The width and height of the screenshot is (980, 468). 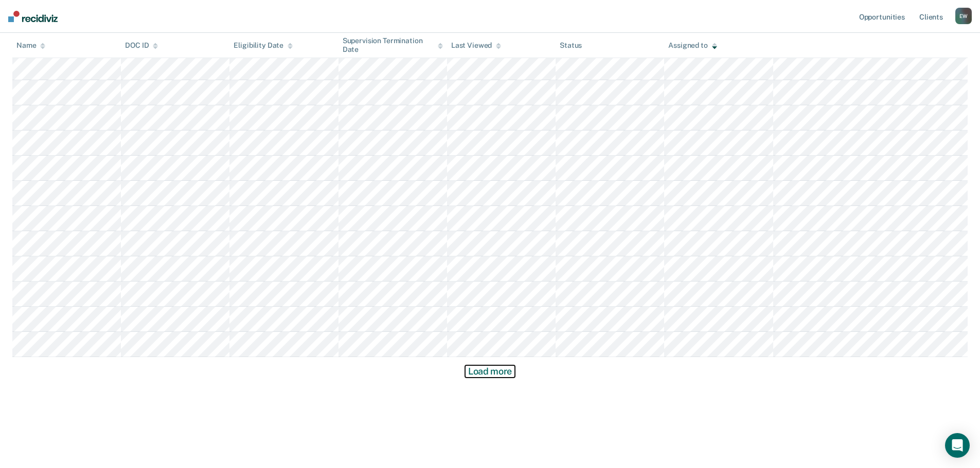 What do you see at coordinates (964, 16) in the screenshot?
I see `button: EW` at bounding box center [964, 16].